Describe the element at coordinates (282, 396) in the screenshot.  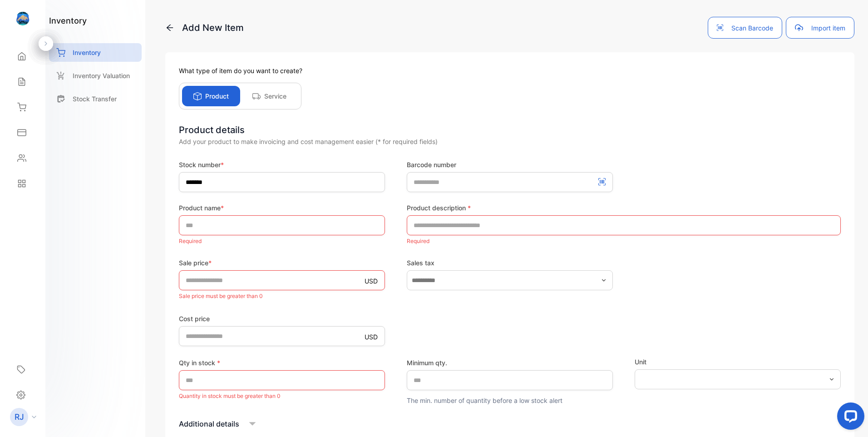
I see `p: Quantity in stock must be greater than 0` at that location.